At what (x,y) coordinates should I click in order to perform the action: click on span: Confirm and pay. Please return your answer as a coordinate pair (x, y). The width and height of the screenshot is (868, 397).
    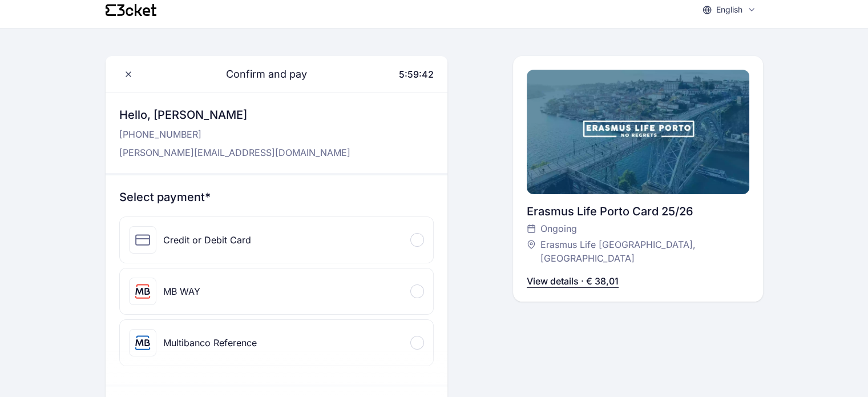
    Looking at the image, I should click on (260, 75).